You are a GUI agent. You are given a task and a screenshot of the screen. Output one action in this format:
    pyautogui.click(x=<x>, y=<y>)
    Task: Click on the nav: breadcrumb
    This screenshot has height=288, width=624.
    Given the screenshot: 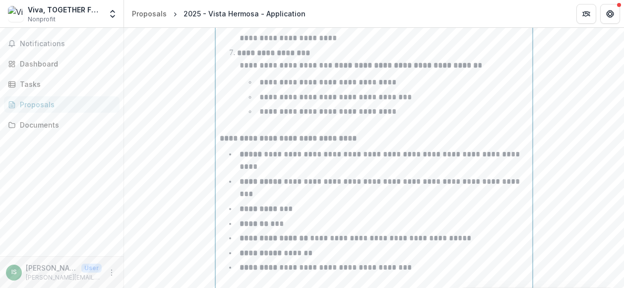 What is the action you would take?
    pyautogui.click(x=219, y=13)
    